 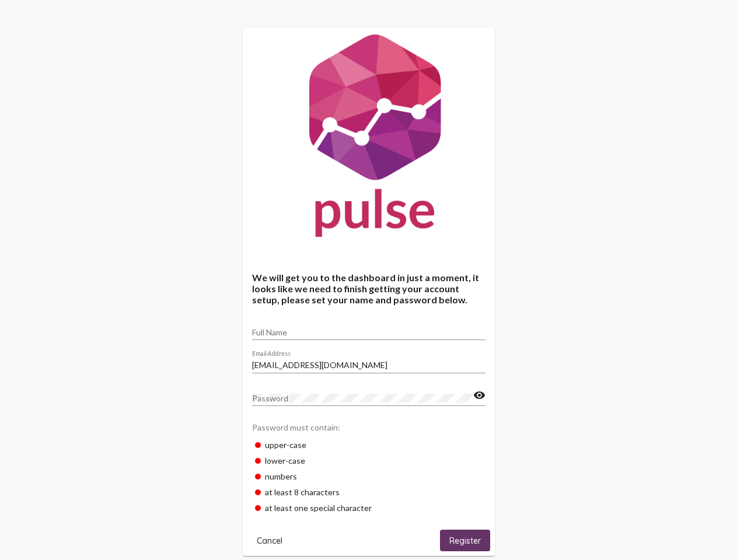 I want to click on span: Register, so click(x=465, y=541).